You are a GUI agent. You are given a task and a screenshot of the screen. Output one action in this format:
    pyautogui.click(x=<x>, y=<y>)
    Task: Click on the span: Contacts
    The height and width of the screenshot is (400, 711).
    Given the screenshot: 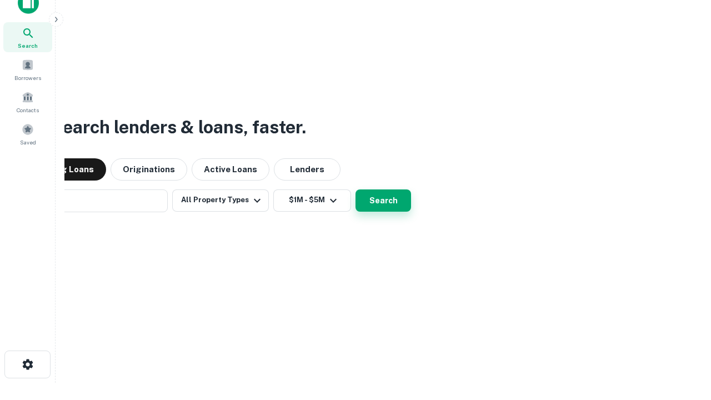 What is the action you would take?
    pyautogui.click(x=28, y=110)
    